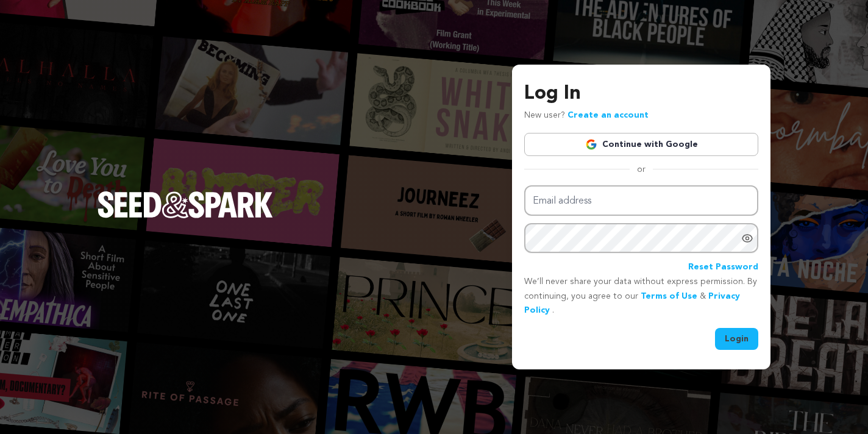  I want to click on img: Google logo, so click(591, 145).